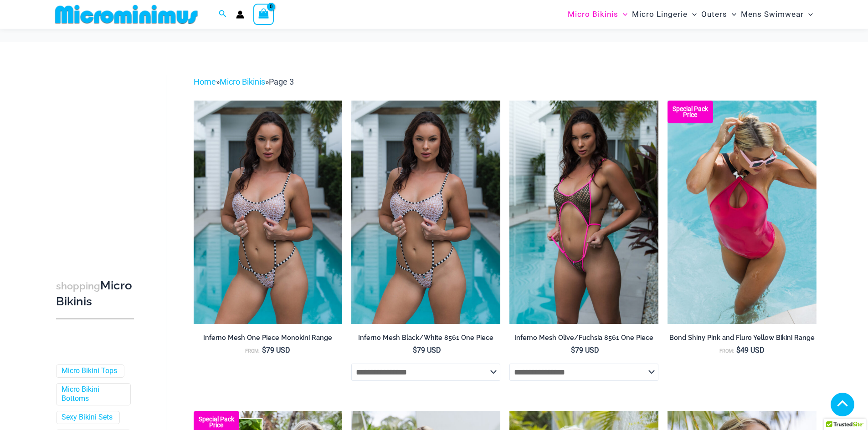 Image resolution: width=868 pixels, height=430 pixels. What do you see at coordinates (584, 212) in the screenshot?
I see `a: Inferno Mesh Olive Fuchsia 8561 One Piece 02Inferno Mesh Olive Fuchsia 8561 One Piece 07Inferno M...` at bounding box center [584, 212].